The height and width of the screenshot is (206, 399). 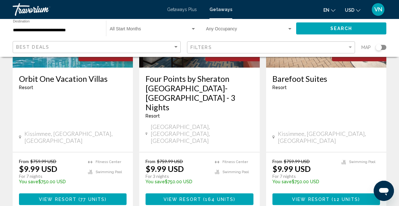 What do you see at coordinates (199, 199) in the screenshot?
I see `a: View Resort(164 units)` at bounding box center [199, 199].